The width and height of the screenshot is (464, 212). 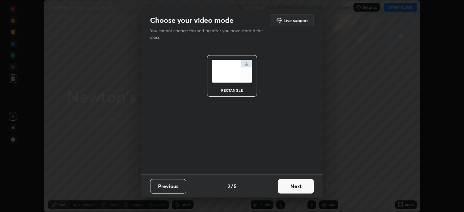 I want to click on h4: 5, so click(x=235, y=186).